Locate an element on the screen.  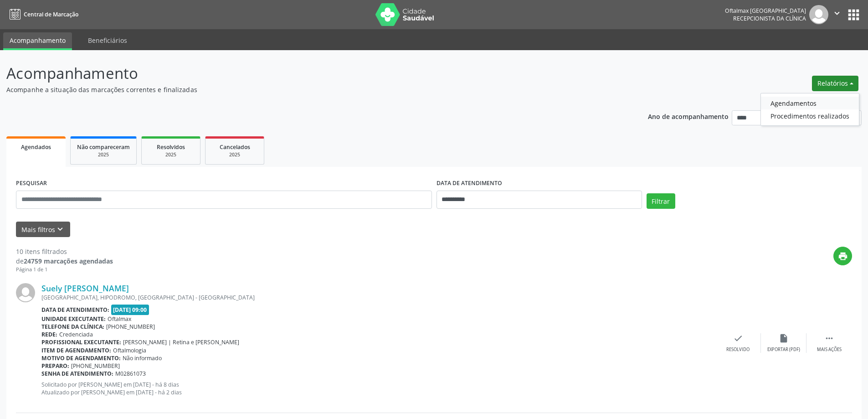
span: Oftalmologia is located at coordinates (129, 350).